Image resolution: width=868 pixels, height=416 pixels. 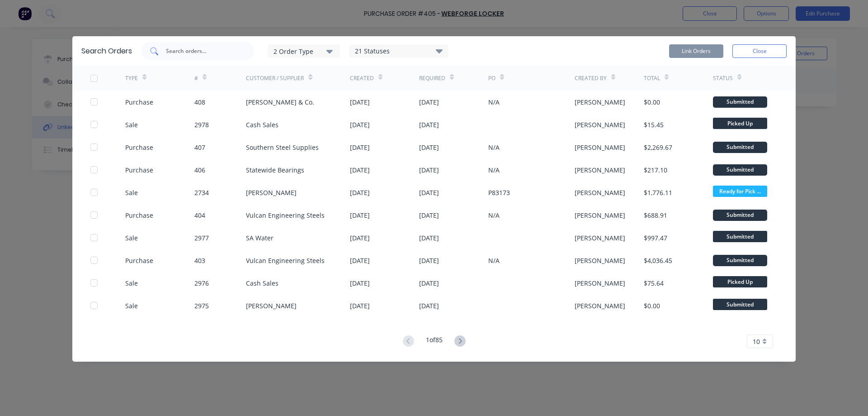 I want to click on div: 2976, so click(x=202, y=283).